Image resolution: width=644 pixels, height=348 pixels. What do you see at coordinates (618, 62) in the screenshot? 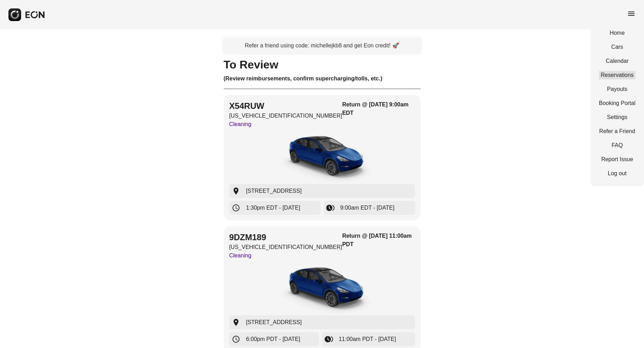
I see `a: Calendar` at bounding box center [618, 62].